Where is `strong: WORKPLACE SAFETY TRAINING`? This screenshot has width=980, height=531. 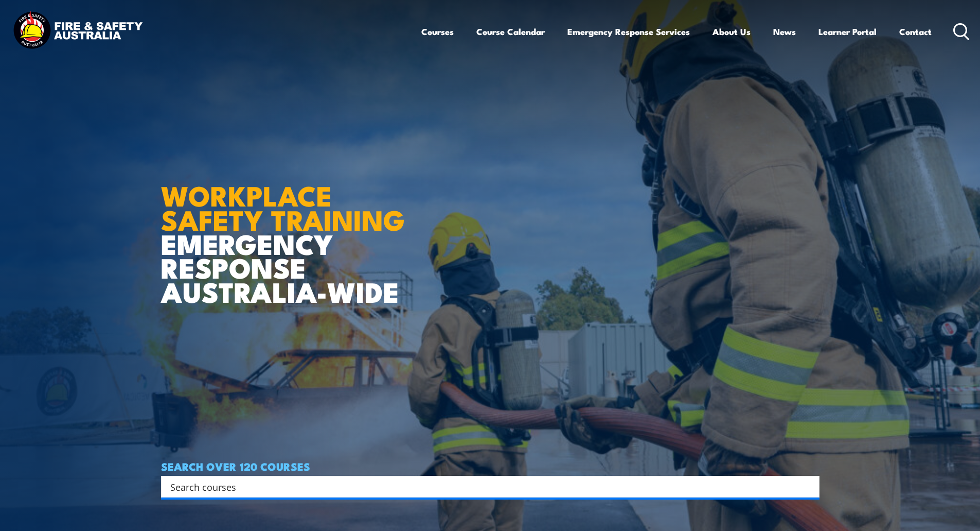
strong: WORKPLACE SAFETY TRAINING is located at coordinates (283, 206).